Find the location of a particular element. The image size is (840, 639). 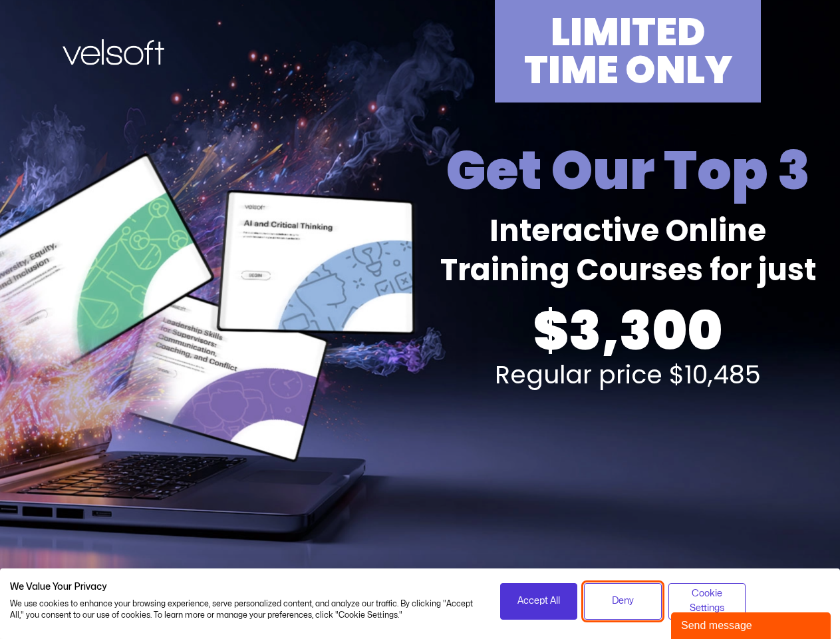

h2: $3,300 is located at coordinates (628, 331).